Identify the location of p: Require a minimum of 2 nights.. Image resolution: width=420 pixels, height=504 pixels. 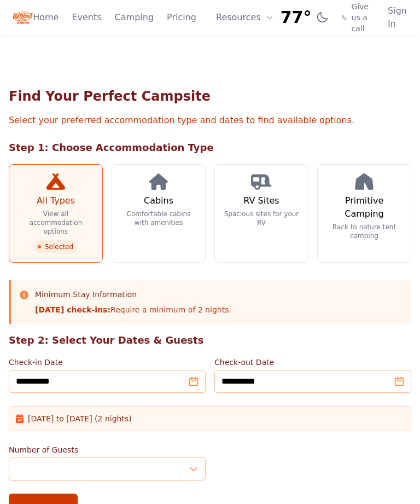
(133, 310).